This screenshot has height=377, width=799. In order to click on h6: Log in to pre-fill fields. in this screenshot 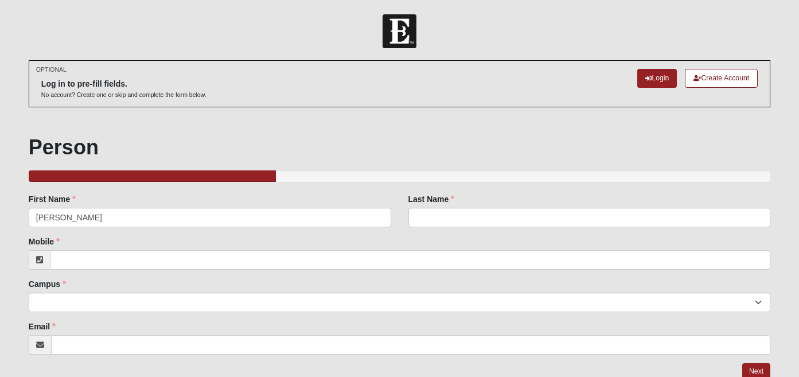, I will do `click(124, 84)`.